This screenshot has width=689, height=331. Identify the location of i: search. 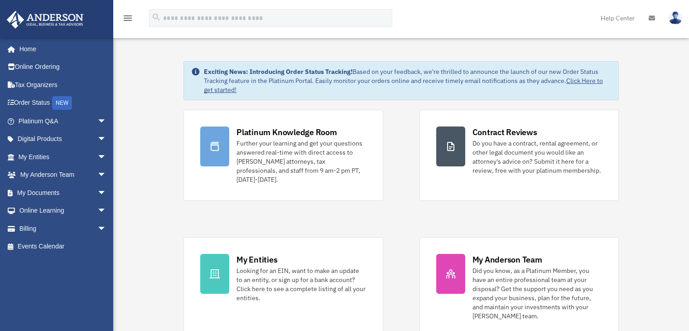
(156, 17).